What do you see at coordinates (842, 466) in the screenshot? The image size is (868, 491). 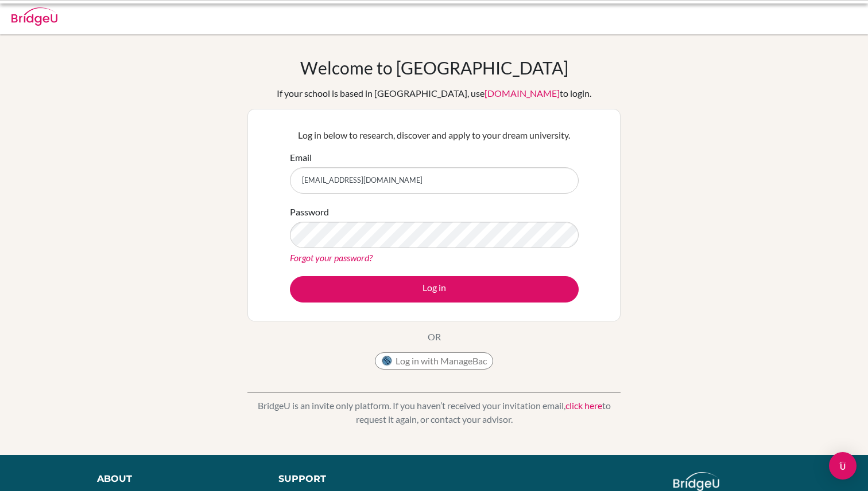 I see `div: Open Intercom Messenger` at bounding box center [842, 466].